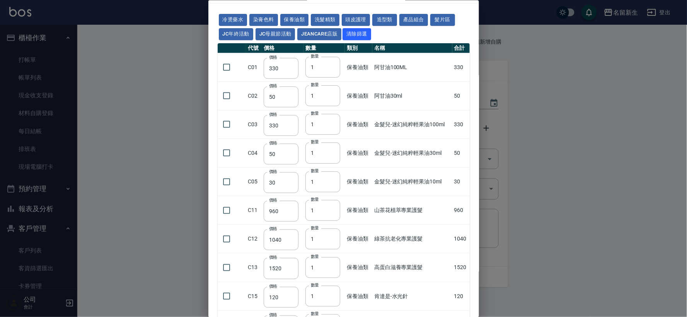  I want to click on th: 合計, so click(461, 48).